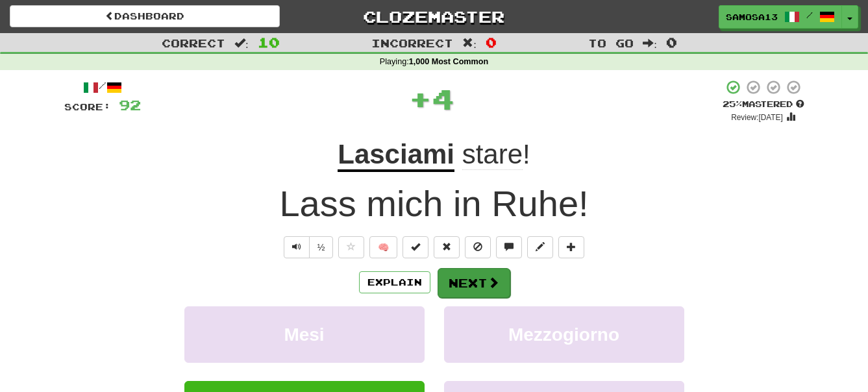 The width and height of the screenshot is (868, 392). What do you see at coordinates (447, 247) in the screenshot?
I see `button: Reset to 0% Mastered (alt+r)` at bounding box center [447, 247].